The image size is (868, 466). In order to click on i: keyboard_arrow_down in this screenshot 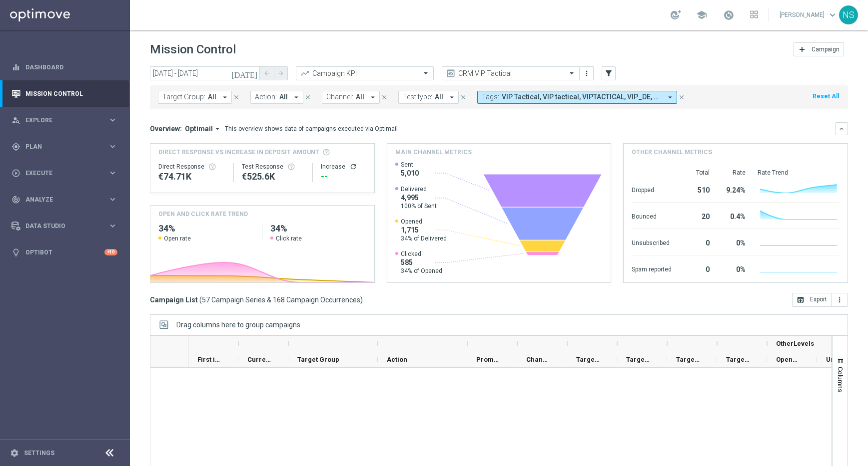, I will do `click(842, 129)`.